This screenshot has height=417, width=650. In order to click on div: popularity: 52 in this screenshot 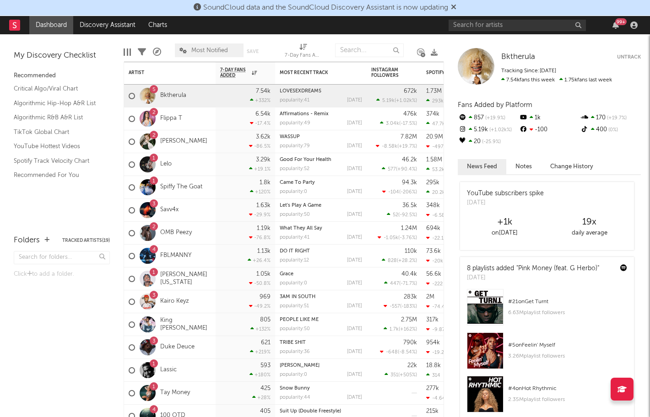, I will do `click(294, 169)`.